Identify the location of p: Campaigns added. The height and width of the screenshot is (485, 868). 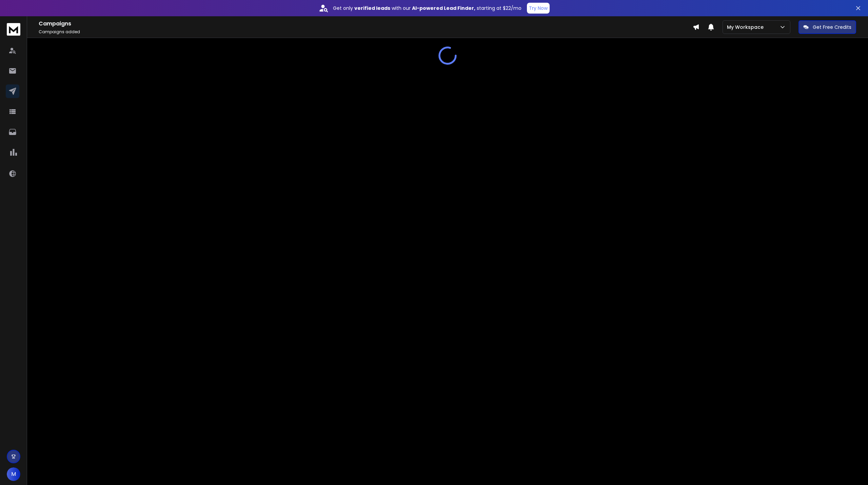
(366, 32).